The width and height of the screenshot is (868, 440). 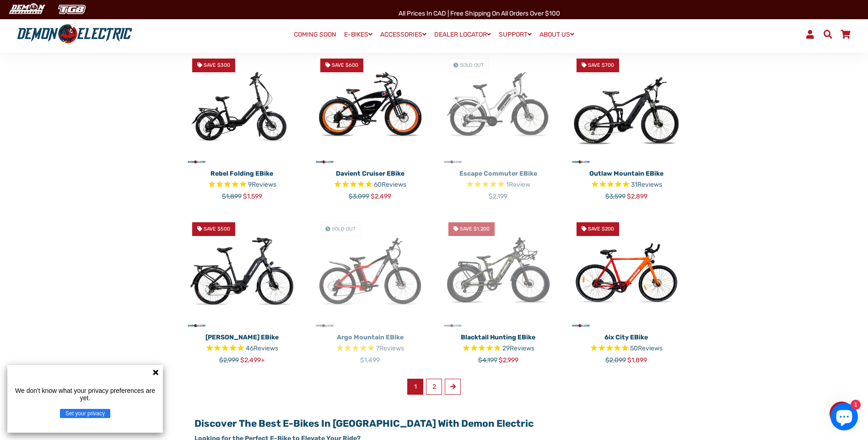 I want to click on span: $3,599, so click(x=615, y=196).